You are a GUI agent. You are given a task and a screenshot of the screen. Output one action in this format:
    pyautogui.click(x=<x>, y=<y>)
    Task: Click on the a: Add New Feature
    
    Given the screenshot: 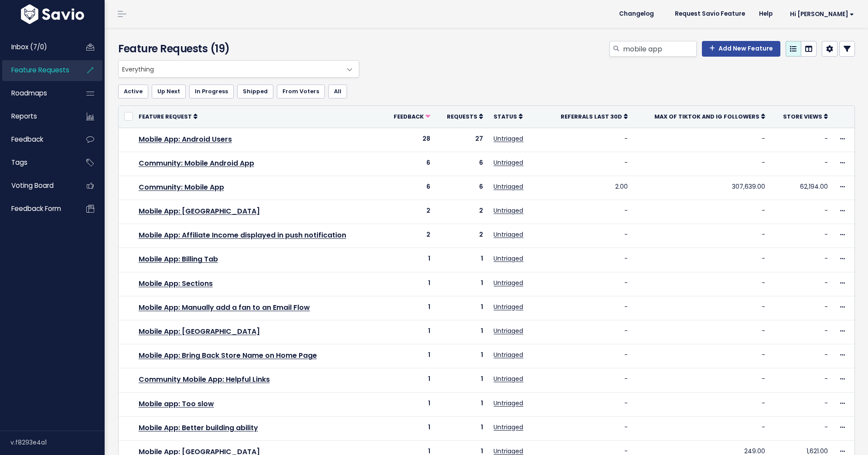 What is the action you would take?
    pyautogui.click(x=741, y=49)
    